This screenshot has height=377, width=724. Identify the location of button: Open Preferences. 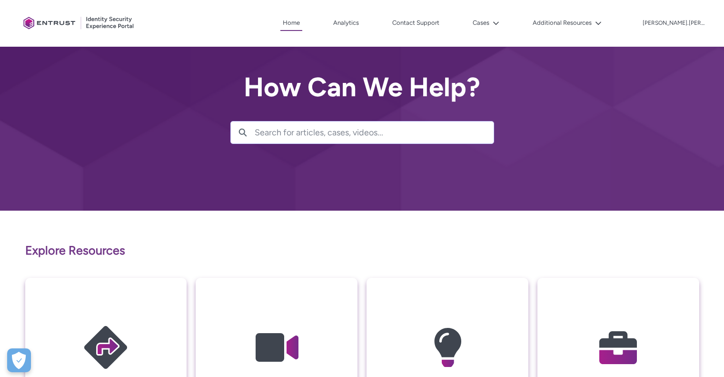
(19, 360).